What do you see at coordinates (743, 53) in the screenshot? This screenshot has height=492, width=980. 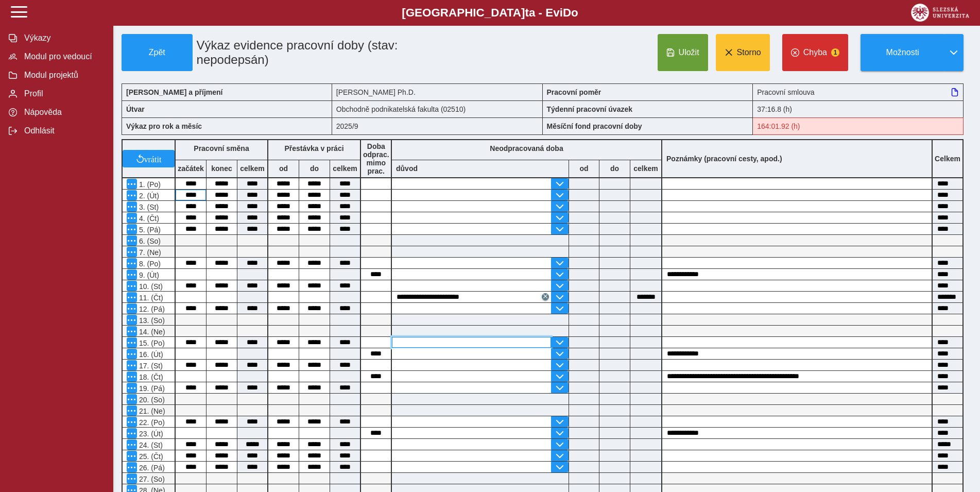 I see `button: Storno` at bounding box center [743, 53].